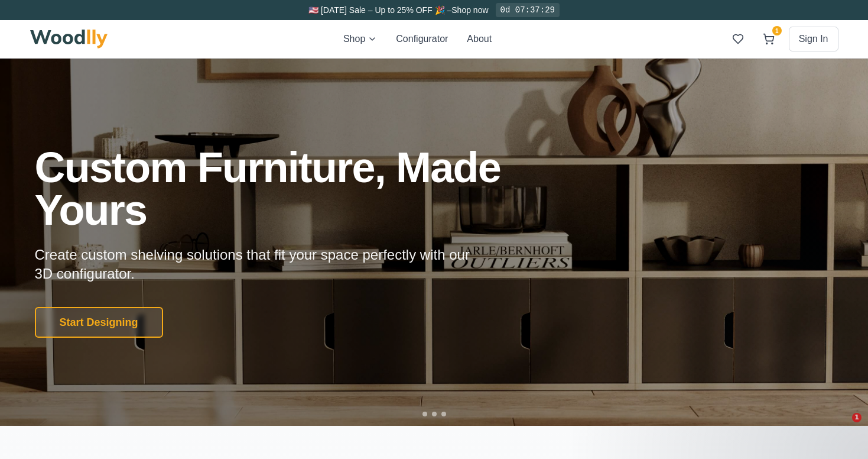  Describe the element at coordinates (98, 322) in the screenshot. I see `button: Start Designing` at that location.